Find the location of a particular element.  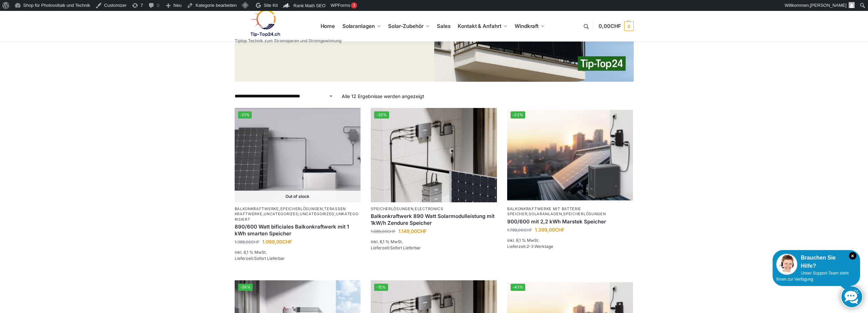

span: 0 is located at coordinates (629, 26).